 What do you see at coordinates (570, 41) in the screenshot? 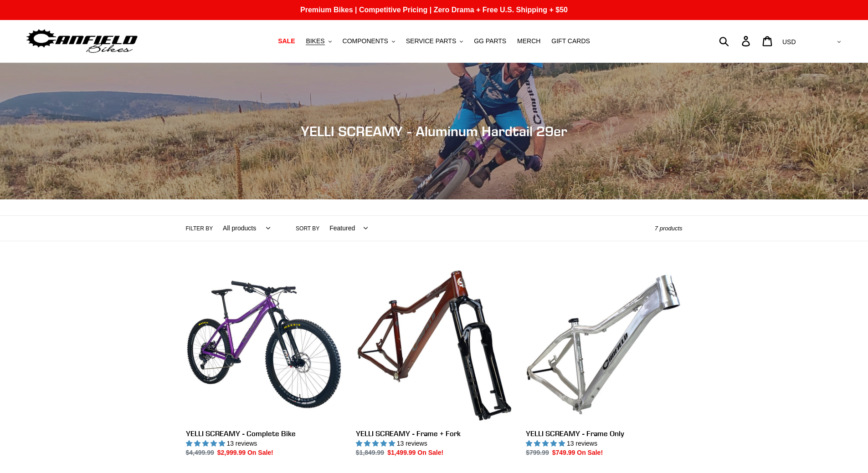
I see `a: GIFT CARDS` at bounding box center [570, 41].